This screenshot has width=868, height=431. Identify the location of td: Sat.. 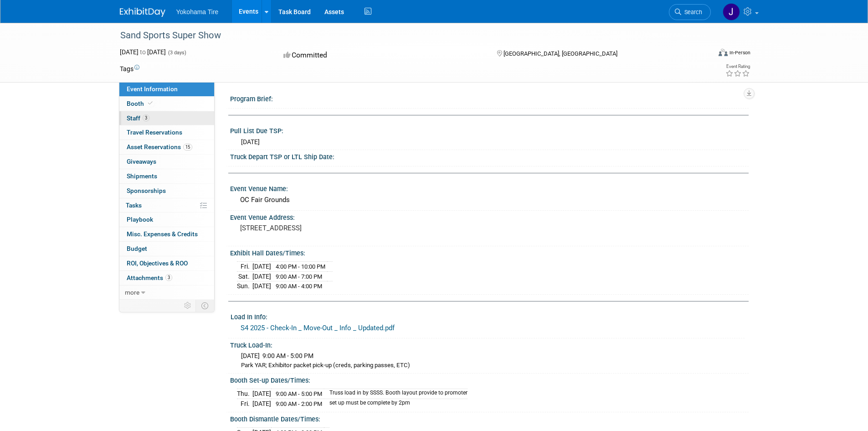
(245, 276).